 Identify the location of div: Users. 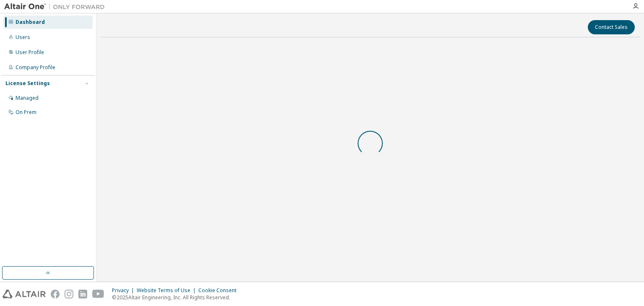
(23, 37).